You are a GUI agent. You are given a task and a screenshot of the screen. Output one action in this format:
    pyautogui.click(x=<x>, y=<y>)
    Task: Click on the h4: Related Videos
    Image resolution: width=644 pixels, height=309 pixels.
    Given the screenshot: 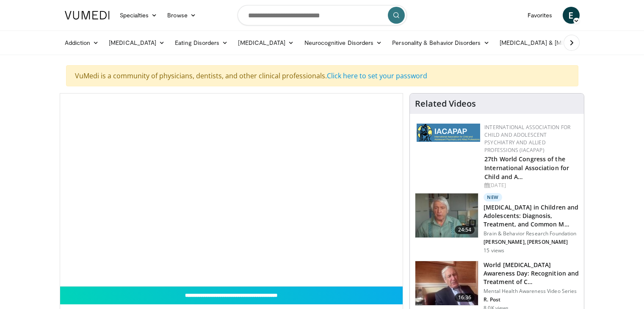 What is the action you would take?
    pyautogui.click(x=445, y=104)
    